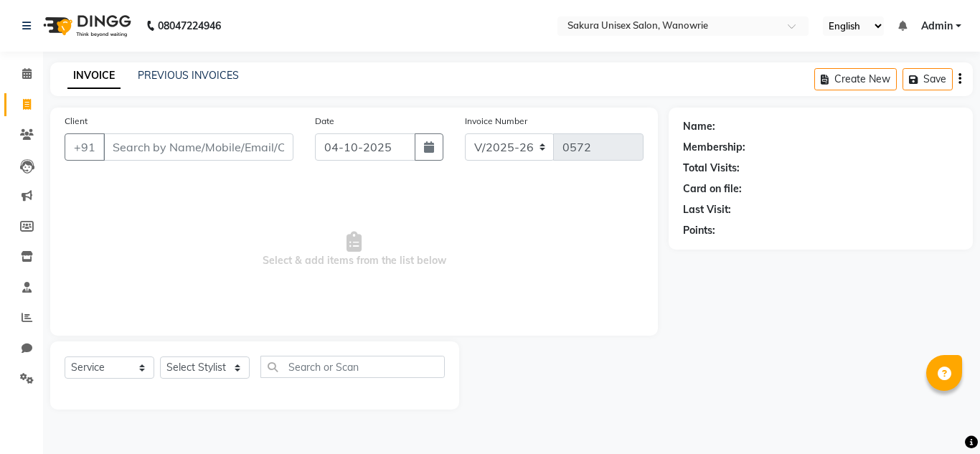  Describe the element at coordinates (698, 127) in the screenshot. I see `div: Name:` at that location.